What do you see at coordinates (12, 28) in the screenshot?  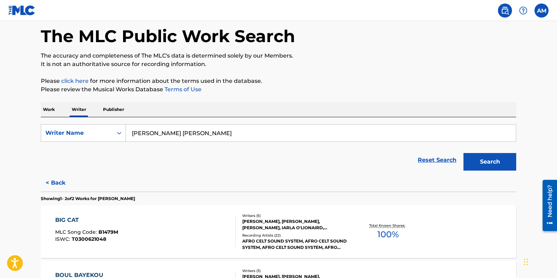 I see `div: Open Resource Center` at bounding box center [12, 28].